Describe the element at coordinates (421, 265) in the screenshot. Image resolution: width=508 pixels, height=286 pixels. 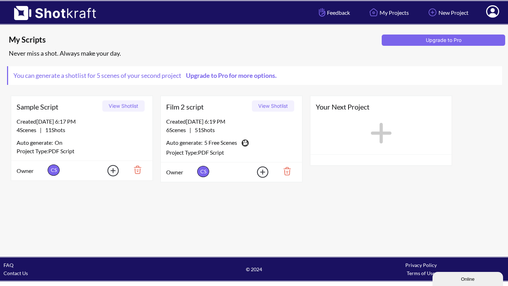
I see `div: Privacy Policy` at that location.